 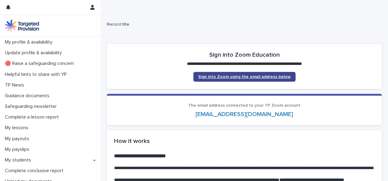 What do you see at coordinates (244, 55) in the screenshot?
I see `h2: Sign into Zoom Education` at bounding box center [244, 55].